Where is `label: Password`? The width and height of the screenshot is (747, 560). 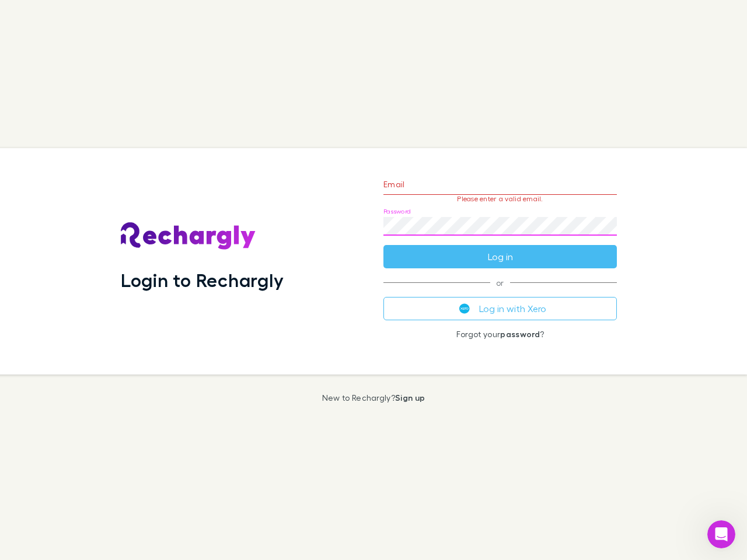
label: Password is located at coordinates (397, 211).